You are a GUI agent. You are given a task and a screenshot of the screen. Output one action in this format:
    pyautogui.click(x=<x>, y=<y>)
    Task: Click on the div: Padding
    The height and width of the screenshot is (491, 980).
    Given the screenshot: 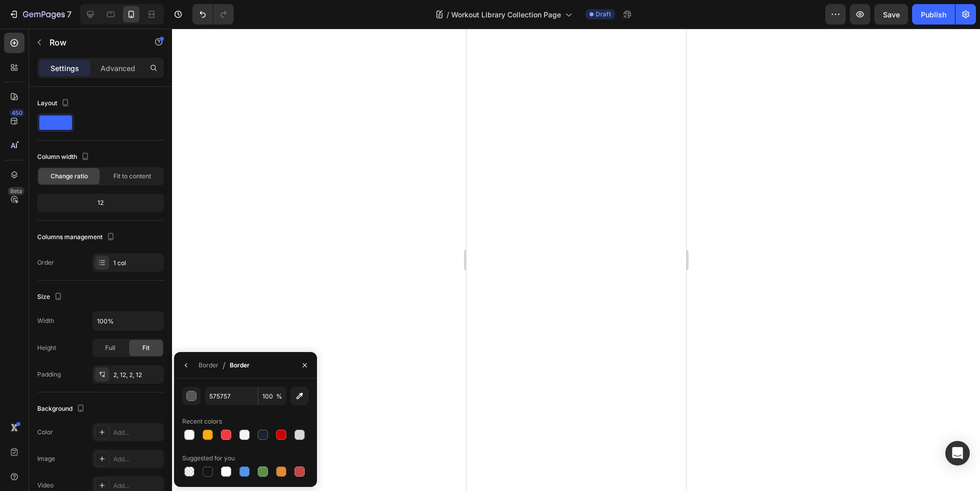 What is the action you would take?
    pyautogui.click(x=49, y=374)
    